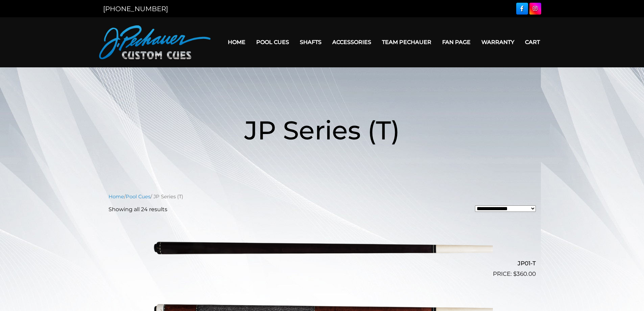 Image resolution: width=644 pixels, height=311 pixels. I want to click on bdi: 360.00, so click(524, 274).